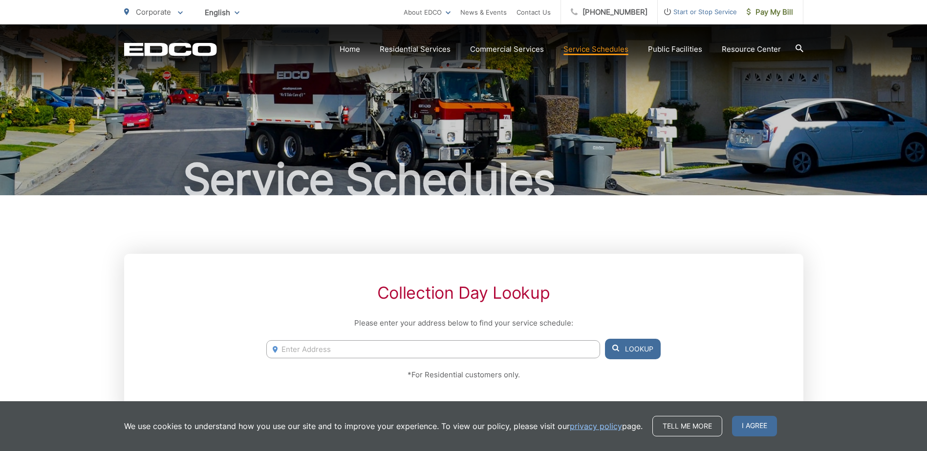  Describe the element at coordinates (675, 49) in the screenshot. I see `a: Public Facilities` at that location.